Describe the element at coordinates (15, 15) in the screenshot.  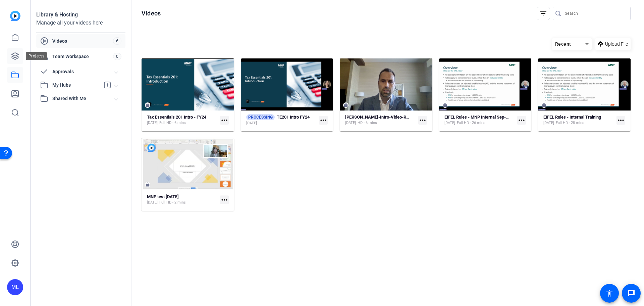
I see `img: blue-gradient.svg` at that location.